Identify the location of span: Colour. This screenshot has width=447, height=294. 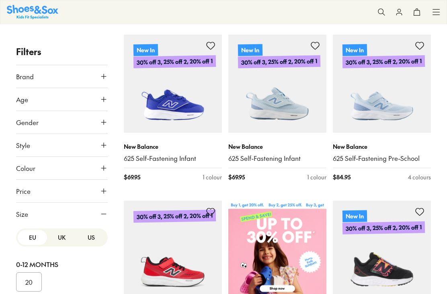
(26, 168).